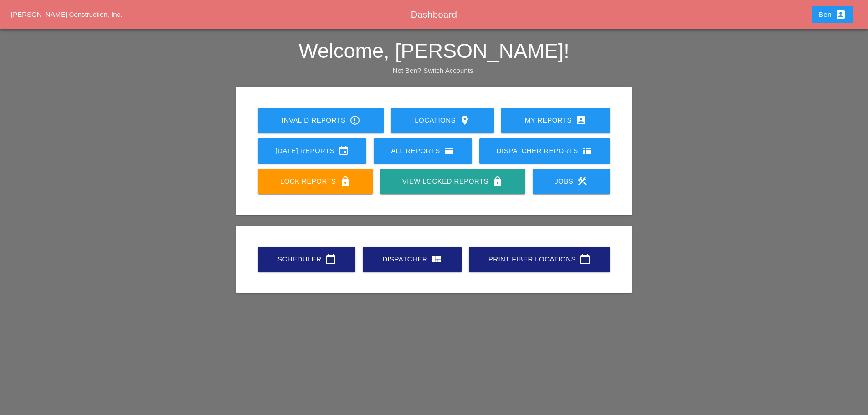  Describe the element at coordinates (315, 181) in the screenshot. I see `div: Lock Reports` at that location.